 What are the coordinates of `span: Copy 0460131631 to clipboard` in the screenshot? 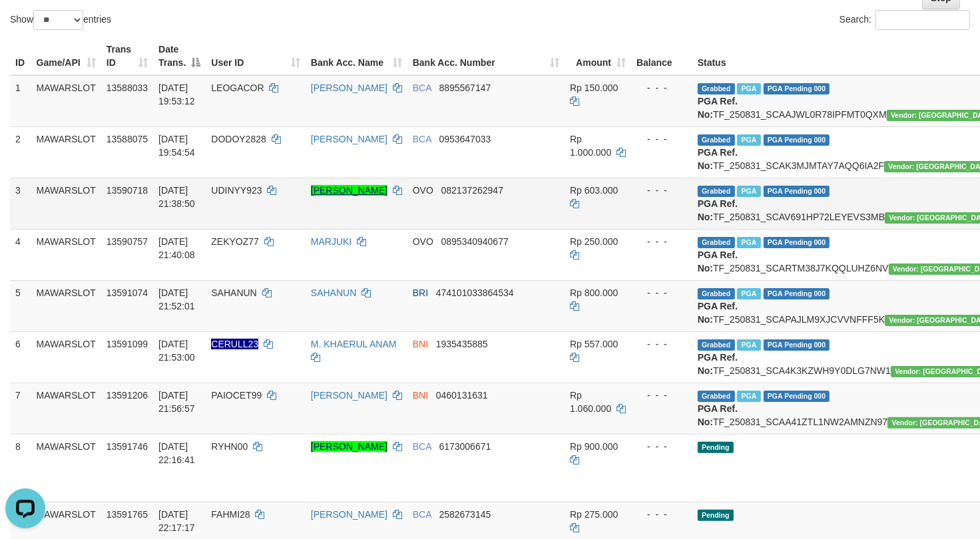 It's located at (462, 395).